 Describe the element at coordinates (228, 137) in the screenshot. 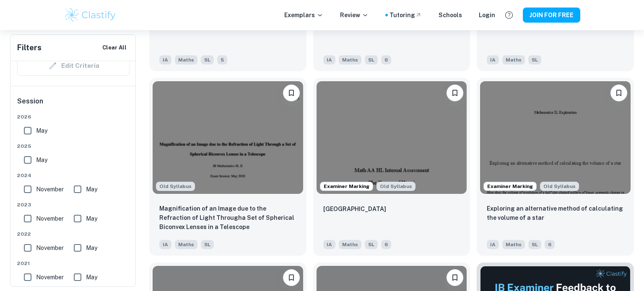

I see `img: Maths IA example thumbnail: Magnification of an Image due to the Ref` at that location.